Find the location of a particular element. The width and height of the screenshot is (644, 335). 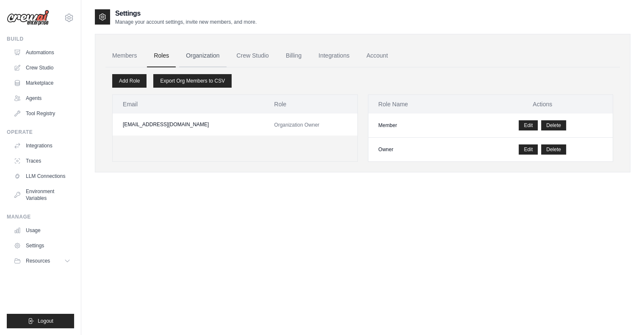

span: Organization Owner is located at coordinates (296, 125).